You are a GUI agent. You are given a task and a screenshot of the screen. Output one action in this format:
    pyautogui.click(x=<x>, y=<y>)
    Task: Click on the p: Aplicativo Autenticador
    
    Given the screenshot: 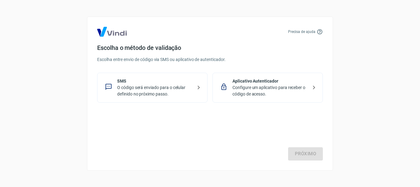 What is the action you would take?
    pyautogui.click(x=270, y=81)
    